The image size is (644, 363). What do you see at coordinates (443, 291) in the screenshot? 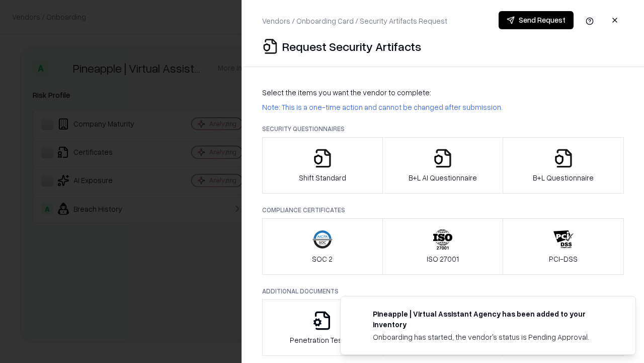
I see `p: Additional Documents` at bounding box center [443, 291].